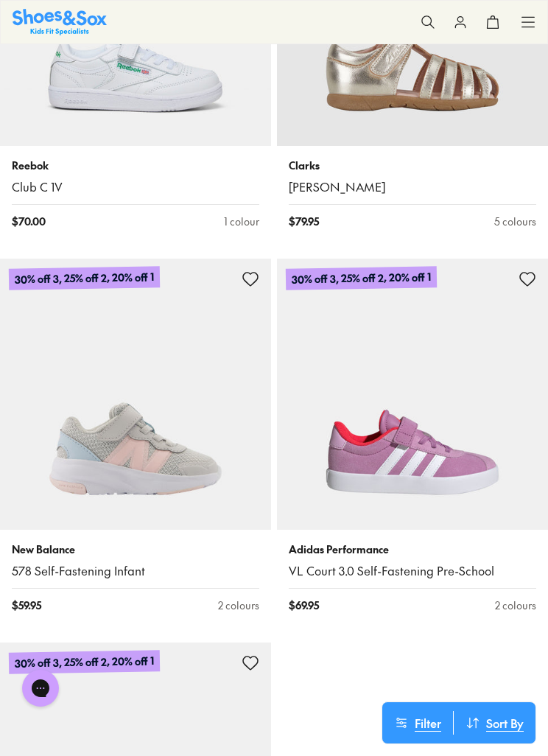  I want to click on p: Clarks, so click(412, 165).